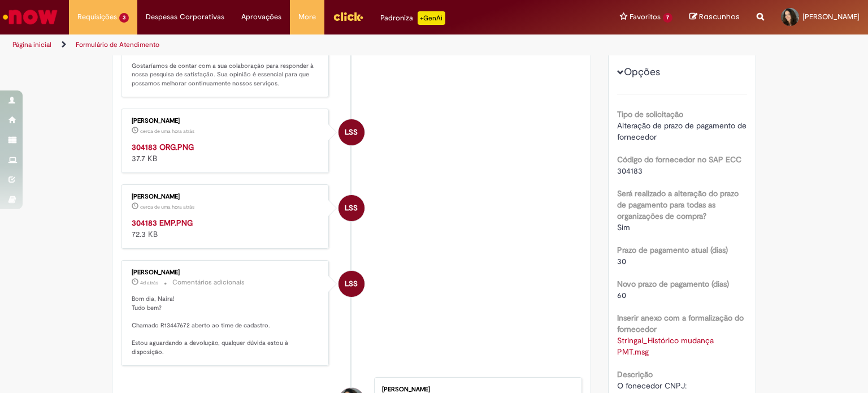 The height and width of the screenshot is (393, 868). What do you see at coordinates (677, 204) in the screenshot?
I see `b: Será realizado a alteração do prazo de pagamento para todas as organizações de compra?` at bounding box center [677, 204].